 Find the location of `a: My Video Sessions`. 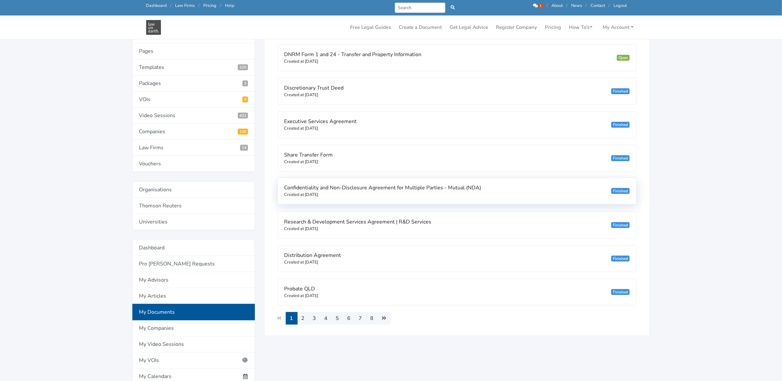

a: My Video Sessions is located at coordinates (193, 344).